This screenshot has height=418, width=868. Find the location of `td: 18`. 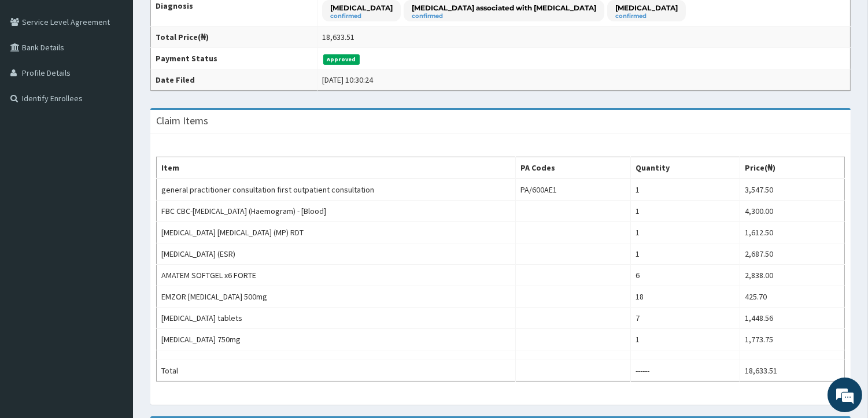

td: 18 is located at coordinates (684, 297).